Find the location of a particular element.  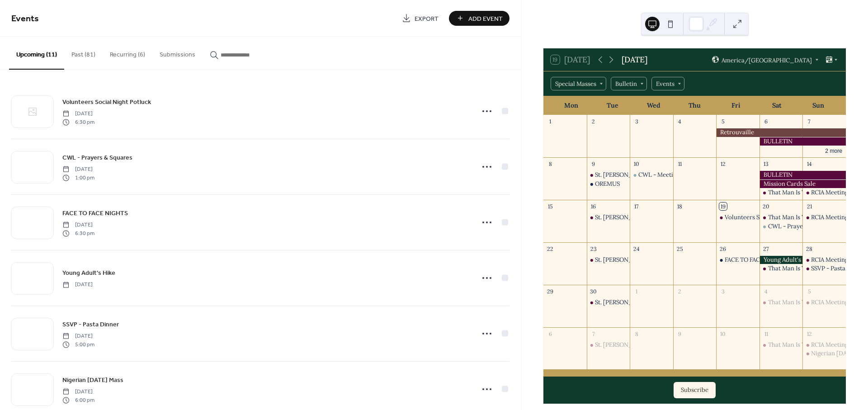

div: Wed is located at coordinates (653, 105).